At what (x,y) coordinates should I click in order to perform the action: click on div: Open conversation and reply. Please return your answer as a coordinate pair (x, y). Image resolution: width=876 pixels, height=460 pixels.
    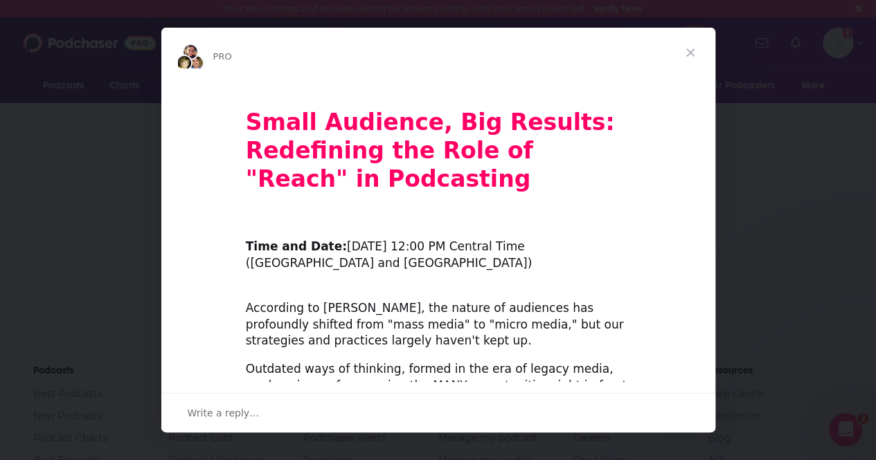
    Looking at the image, I should click on (438, 413).